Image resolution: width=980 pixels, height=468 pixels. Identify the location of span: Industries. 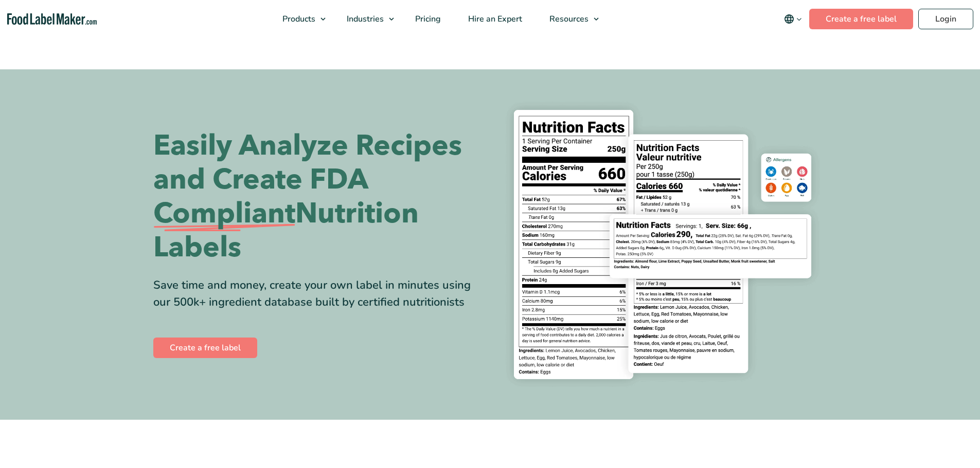
(364, 19).